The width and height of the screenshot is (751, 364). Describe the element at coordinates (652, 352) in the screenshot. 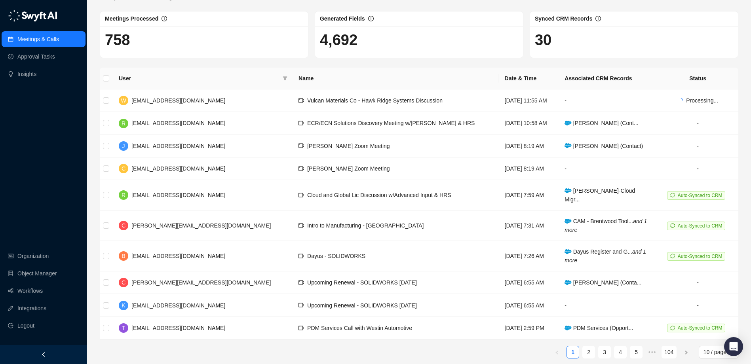

I see `li: Next 5 Pages` at that location.